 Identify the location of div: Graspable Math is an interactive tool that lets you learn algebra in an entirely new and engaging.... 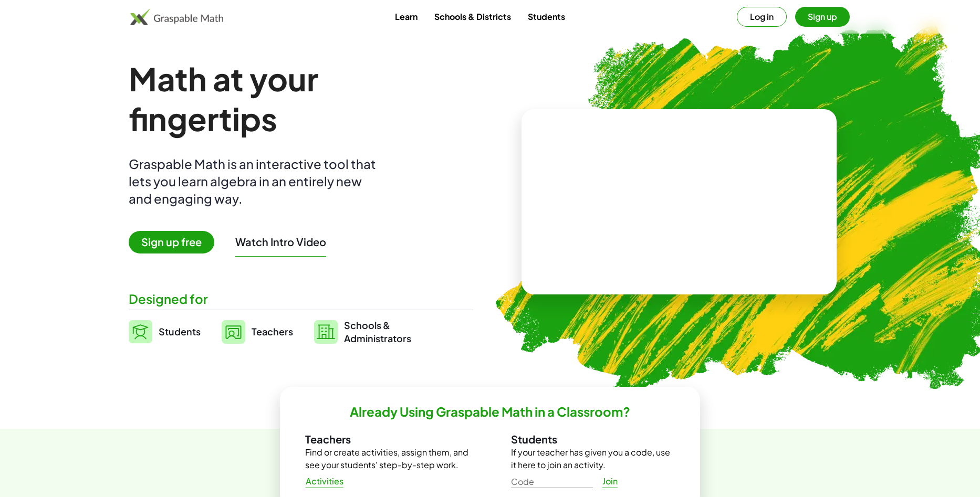
(255, 181).